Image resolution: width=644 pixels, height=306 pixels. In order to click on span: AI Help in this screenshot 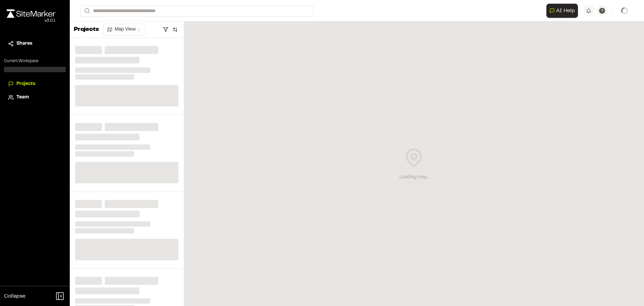, I will do `click(565, 11)`.